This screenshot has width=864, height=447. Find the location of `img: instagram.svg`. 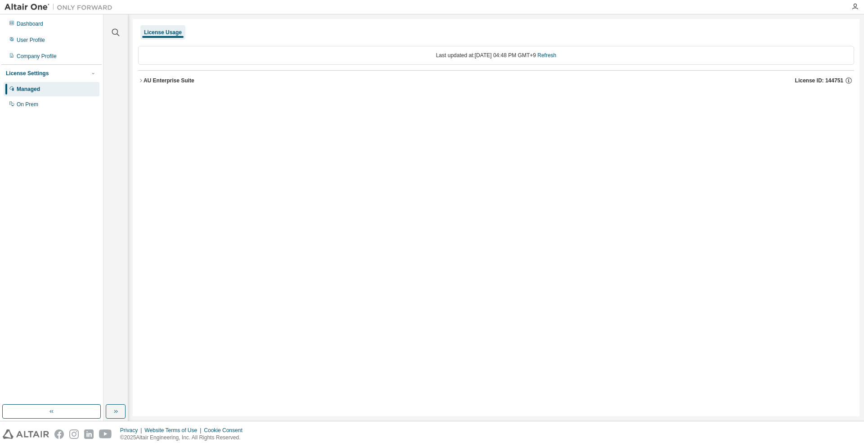

img: instagram.svg is located at coordinates (74, 434).